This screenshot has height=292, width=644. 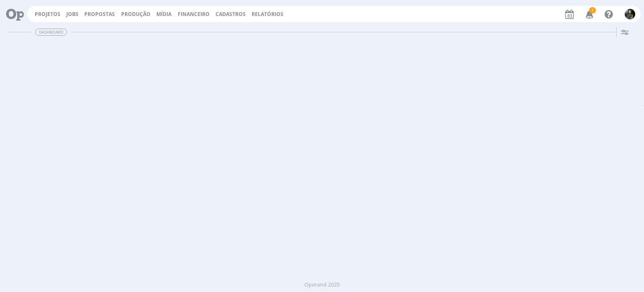 I want to click on button: Produção, so click(x=136, y=14).